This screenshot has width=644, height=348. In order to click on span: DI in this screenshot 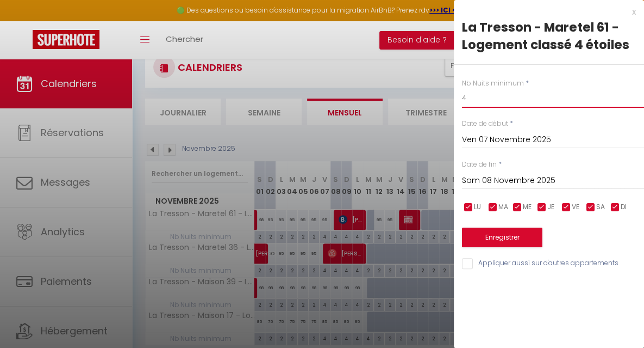, I will do `click(623, 207)`.